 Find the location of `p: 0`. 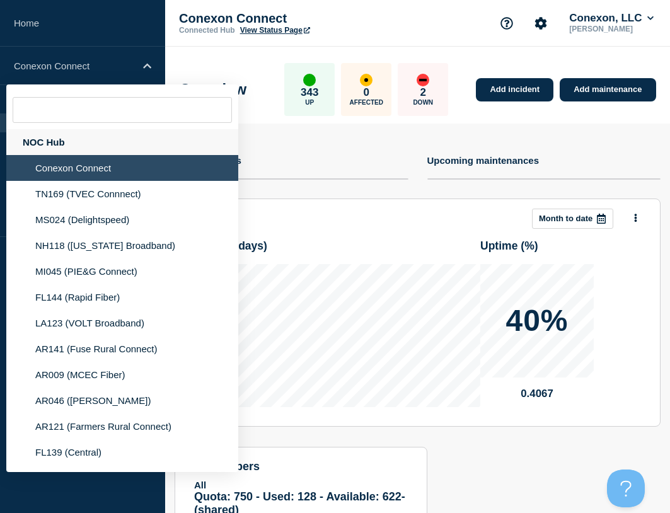

p: 0 is located at coordinates (366, 93).